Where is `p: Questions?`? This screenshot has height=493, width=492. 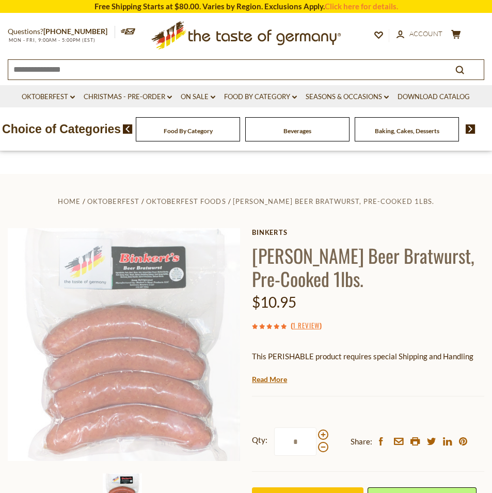 p: Questions? is located at coordinates (61, 31).